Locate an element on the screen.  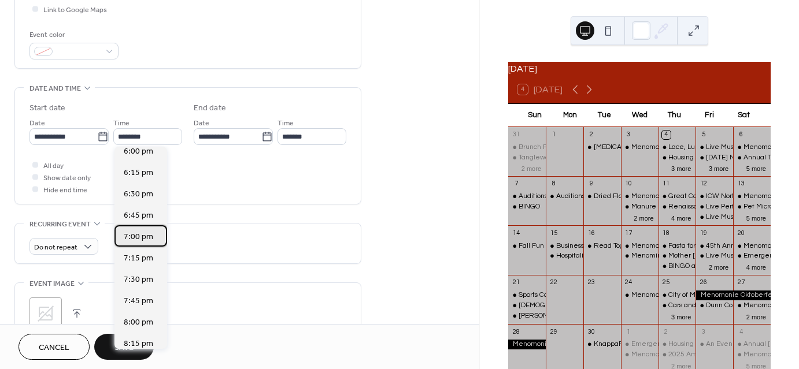
div: Great Community Cookout is located at coordinates (677, 196).